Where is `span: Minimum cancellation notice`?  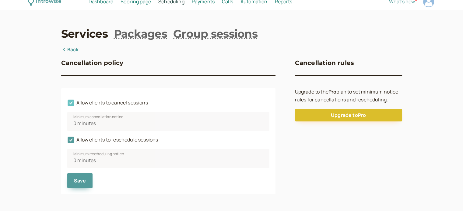 span: Minimum cancellation notice is located at coordinates (98, 117).